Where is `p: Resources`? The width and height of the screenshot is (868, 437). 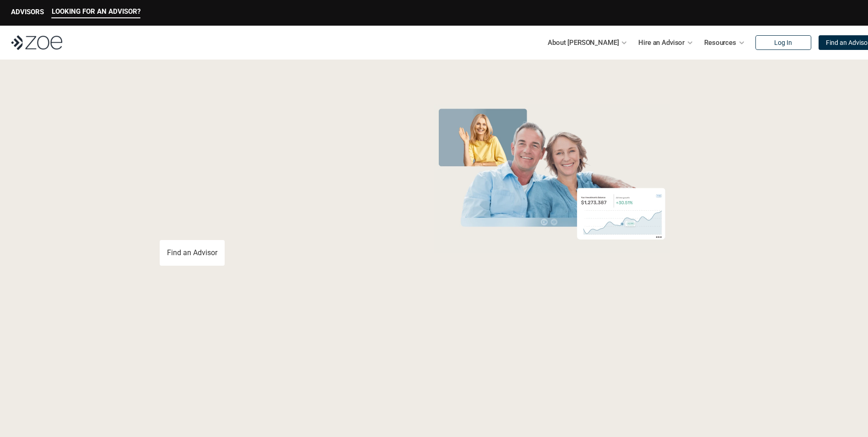
p: Resources is located at coordinates (720, 43).